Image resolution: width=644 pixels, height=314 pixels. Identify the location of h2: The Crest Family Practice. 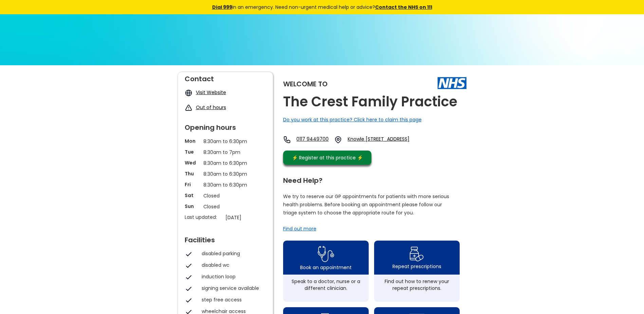
(370, 101).